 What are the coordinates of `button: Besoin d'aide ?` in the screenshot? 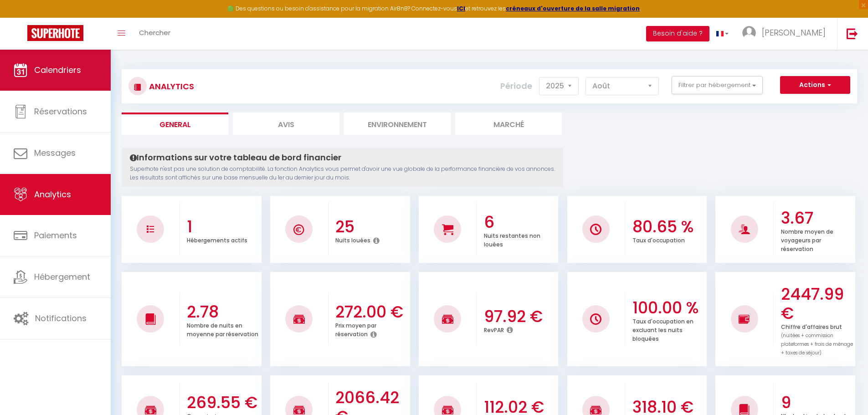 It's located at (677, 34).